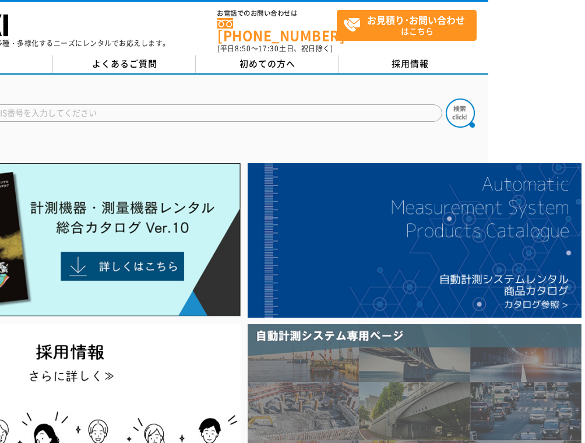  Describe the element at coordinates (414, 240) in the screenshot. I see `img: 自動計測システムカタログ` at that location.